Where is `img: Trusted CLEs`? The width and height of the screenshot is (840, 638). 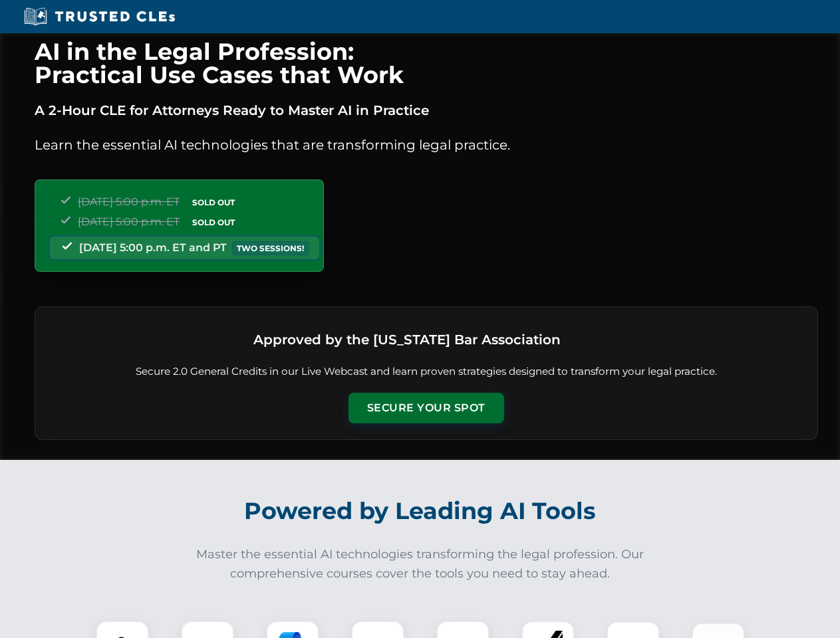
img: Trusted CLEs is located at coordinates (99, 16).